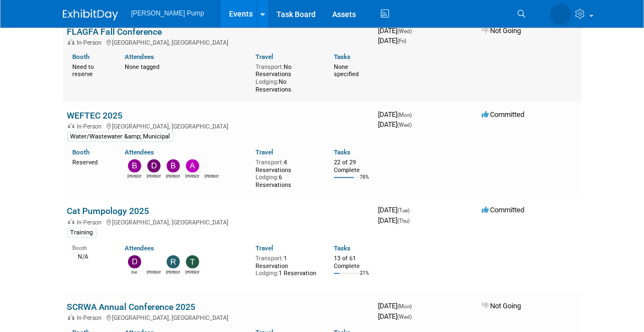  What do you see at coordinates (172, 272) in the screenshot?
I see `div: Robert Lega` at bounding box center [172, 272].